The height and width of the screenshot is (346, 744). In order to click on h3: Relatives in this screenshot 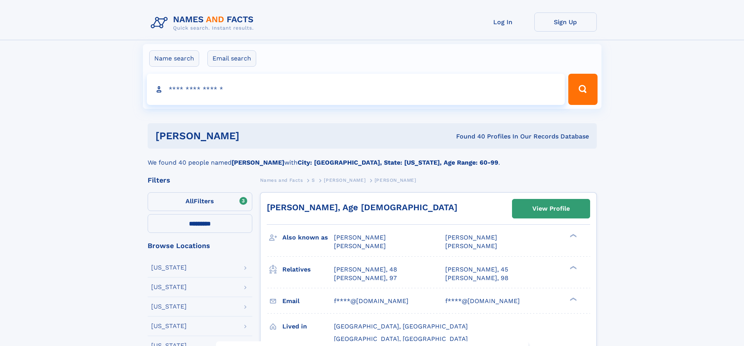, I will do `click(308, 270)`.